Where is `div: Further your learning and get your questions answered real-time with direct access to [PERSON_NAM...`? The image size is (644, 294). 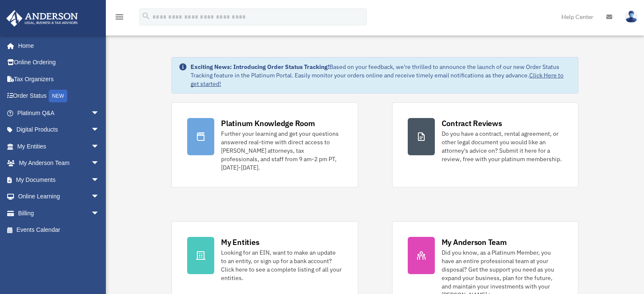 div: Further your learning and get your questions answered real-time with direct access to [PERSON_NAM... is located at coordinates (281, 151).